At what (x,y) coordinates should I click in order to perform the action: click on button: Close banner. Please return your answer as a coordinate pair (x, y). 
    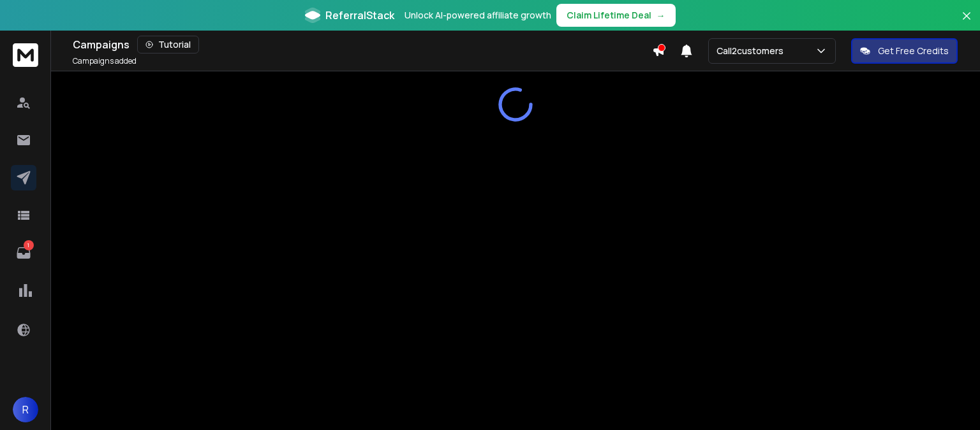
    Looking at the image, I should click on (967, 23).